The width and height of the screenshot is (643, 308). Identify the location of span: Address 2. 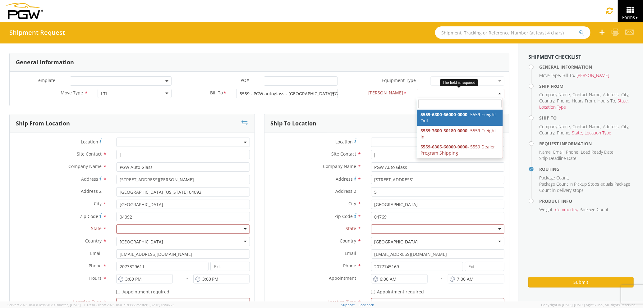
(346, 191).